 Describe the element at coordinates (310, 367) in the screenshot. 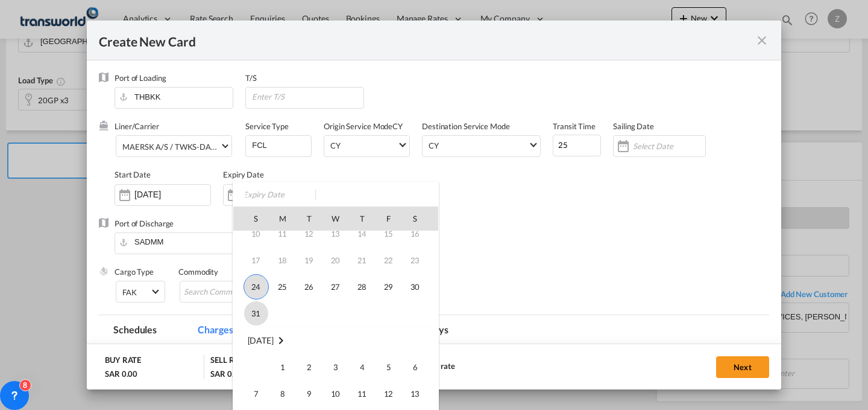

I see `td: Tuesday September 2 2025` at that location.